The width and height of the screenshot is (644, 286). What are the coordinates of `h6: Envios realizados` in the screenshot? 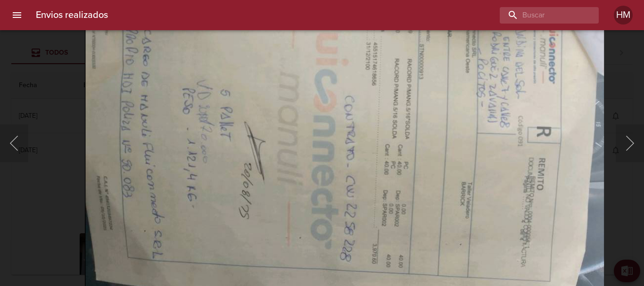 It's located at (72, 15).